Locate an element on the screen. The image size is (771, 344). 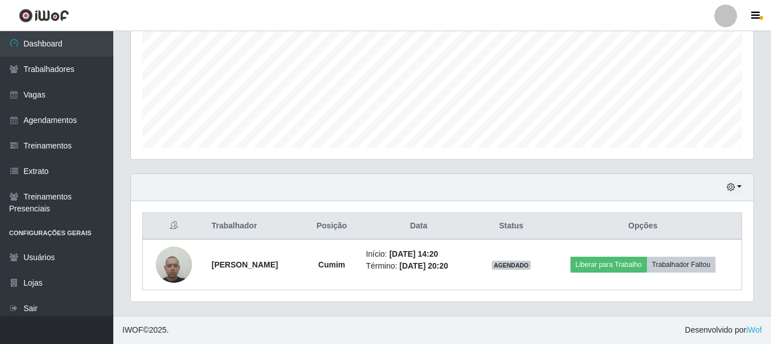
img: 1693507860054.jpeg is located at coordinates (174, 264).